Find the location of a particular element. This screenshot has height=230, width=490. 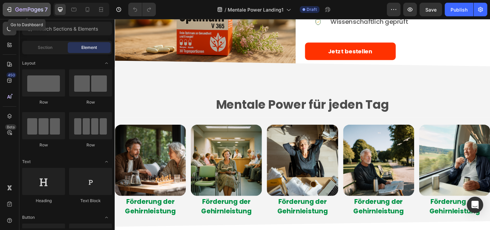

div: Text Block is located at coordinates (91, 201).